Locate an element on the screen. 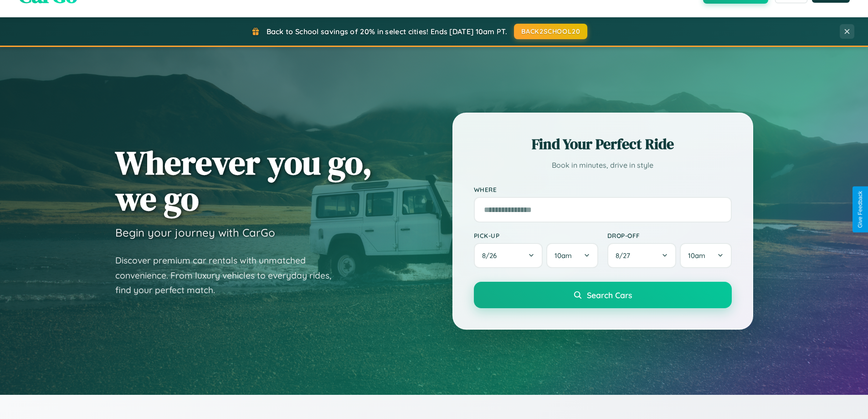 This screenshot has width=868, height=419. label: Pick-up is located at coordinates (536, 236).